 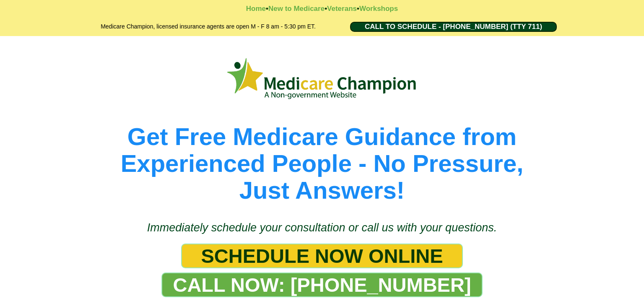 What do you see at coordinates (322, 190) in the screenshot?
I see `span: Just Answers!` at bounding box center [322, 190].